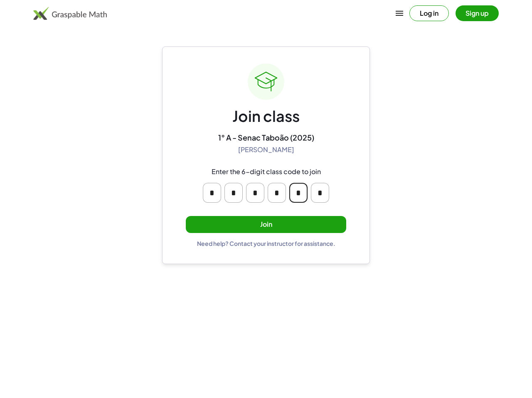 The height and width of the screenshot is (398, 532). What do you see at coordinates (266, 224) in the screenshot?
I see `button: Join` at bounding box center [266, 224].